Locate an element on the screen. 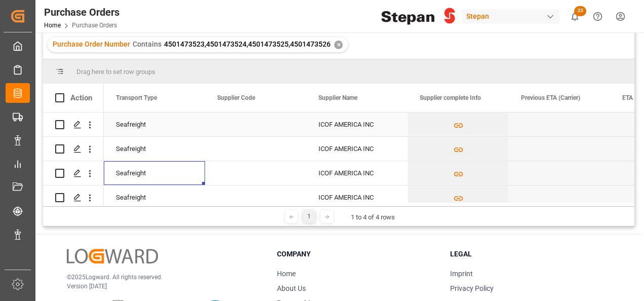 The image size is (644, 301). span: Supplier complete Info is located at coordinates (450, 98).